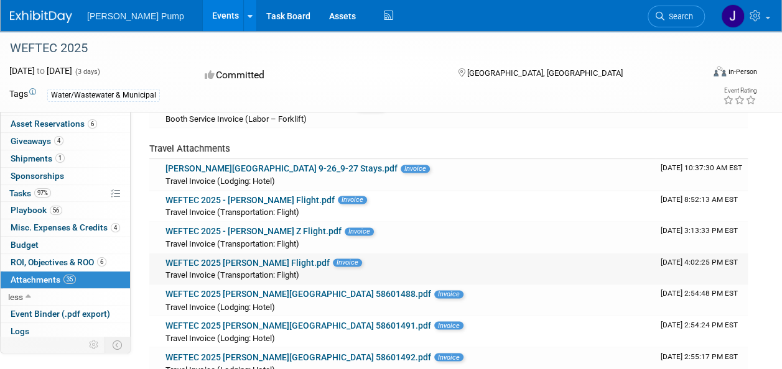 This screenshot has width=782, height=369. Describe the element at coordinates (720, 72) in the screenshot. I see `img: Format-Inperson.png` at that location.